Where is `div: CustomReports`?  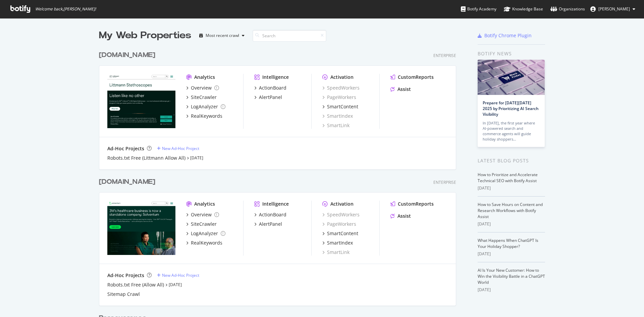 div: CustomReports is located at coordinates (415, 77).